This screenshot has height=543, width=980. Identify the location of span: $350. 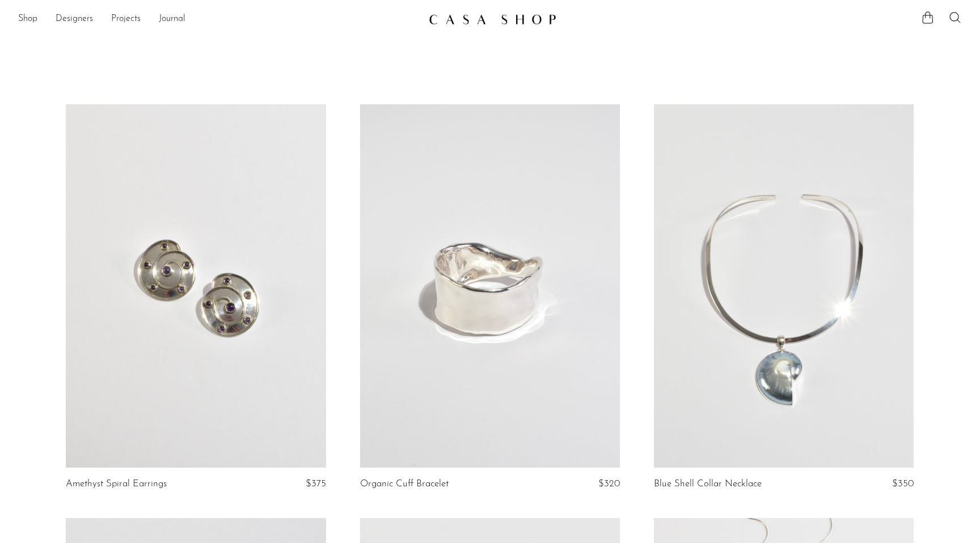
(903, 483).